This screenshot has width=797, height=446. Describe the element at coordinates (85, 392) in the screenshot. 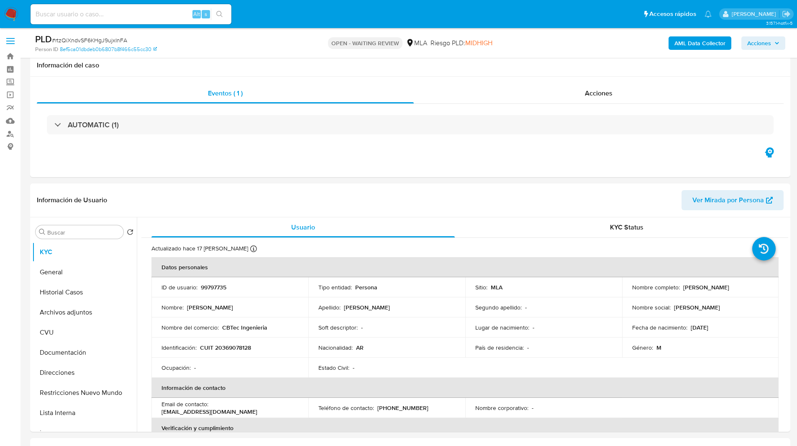

I see `button: Restricciones Nuevo Mundo` at that location.